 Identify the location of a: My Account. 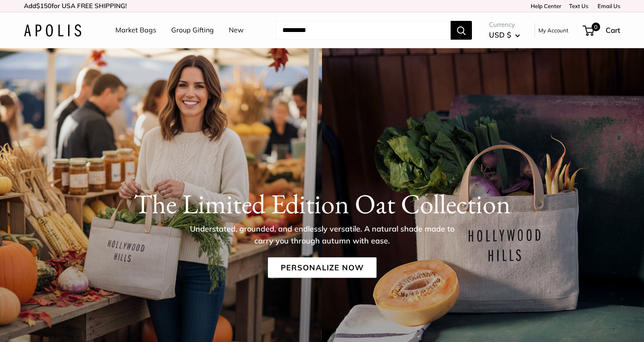
(553, 30).